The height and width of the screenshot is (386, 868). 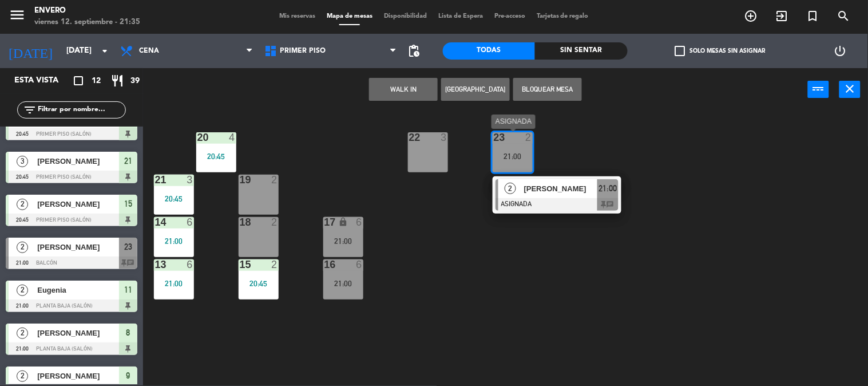 I want to click on label: Solo mesas sin asignar, so click(x=720, y=51).